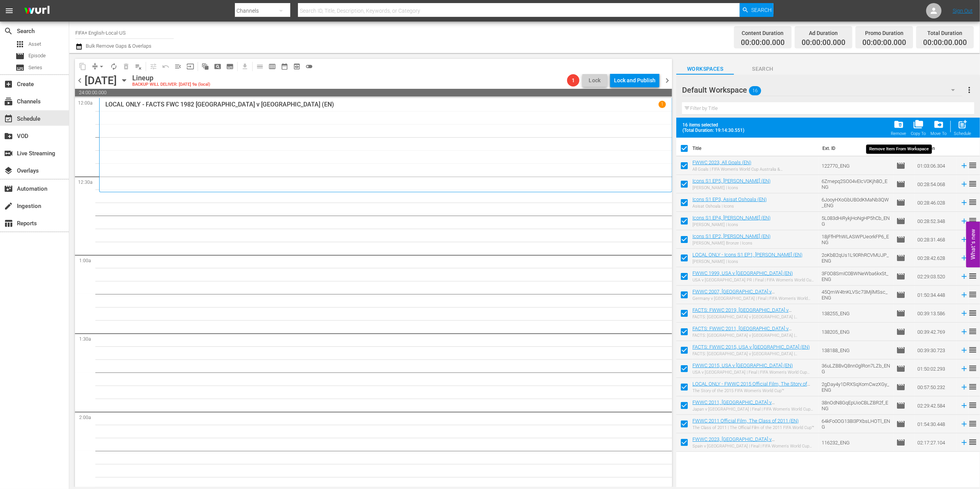  What do you see at coordinates (856, 184) in the screenshot?
I see `td: 6Zmepq2SO04vEIcV0Kjh8O_ENG` at bounding box center [856, 184].